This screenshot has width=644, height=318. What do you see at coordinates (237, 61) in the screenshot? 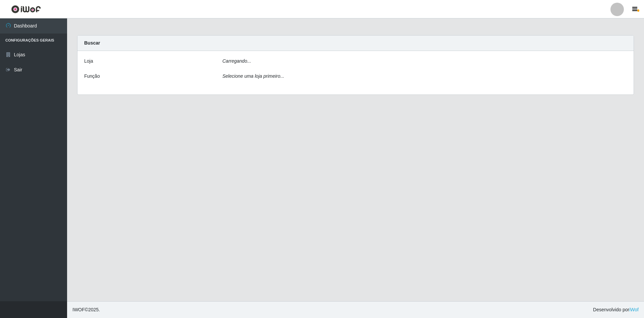
I see `i: Carregando...` at bounding box center [237, 61].